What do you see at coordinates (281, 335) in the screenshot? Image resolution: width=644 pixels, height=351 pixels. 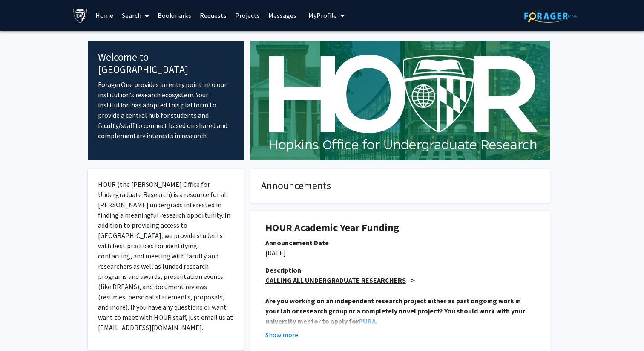 I see `button: Show more` at bounding box center [281, 335].